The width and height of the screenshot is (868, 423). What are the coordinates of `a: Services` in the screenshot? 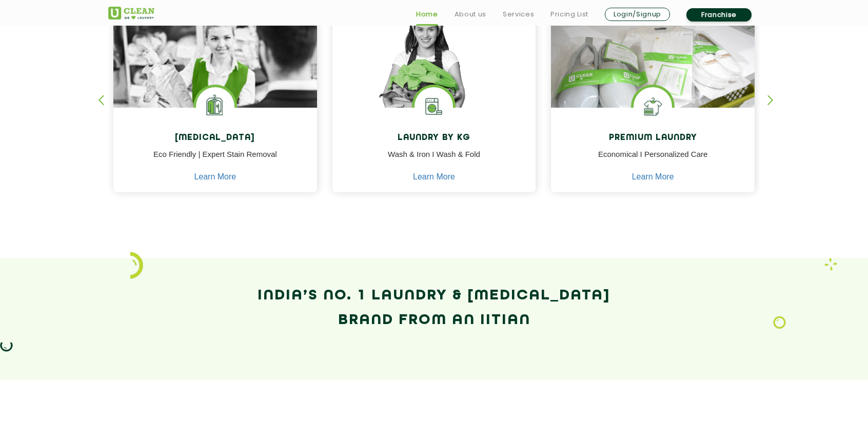 It's located at (518, 14).